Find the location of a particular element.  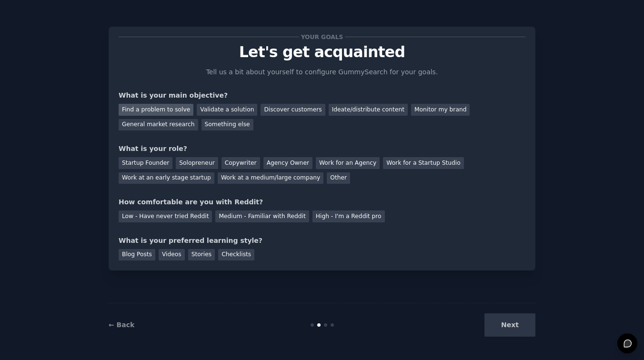

div: Other is located at coordinates (338, 178).